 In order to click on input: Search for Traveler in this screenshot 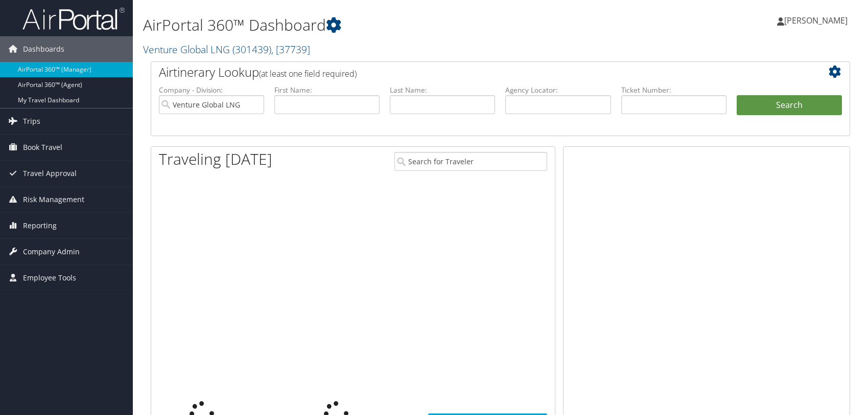, I will do `click(471, 161)`.